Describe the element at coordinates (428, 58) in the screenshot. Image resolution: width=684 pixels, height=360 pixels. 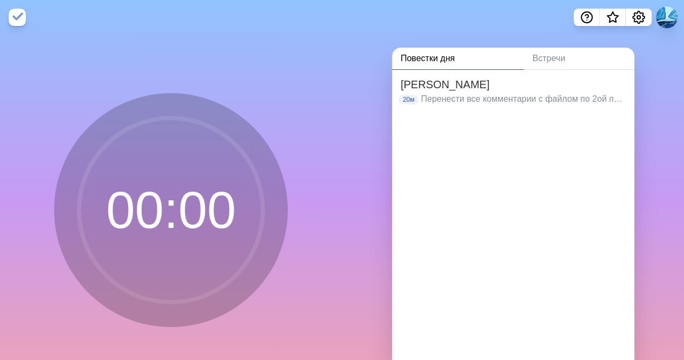
I see `font: Повестки дня` at that location.